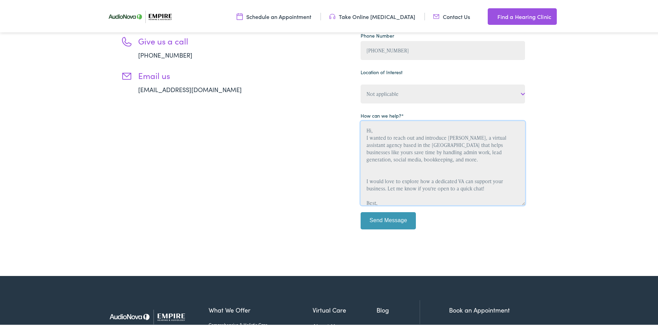 The width and height of the screenshot is (658, 326). What do you see at coordinates (260, 309) in the screenshot?
I see `a: What We Offer` at bounding box center [260, 309].